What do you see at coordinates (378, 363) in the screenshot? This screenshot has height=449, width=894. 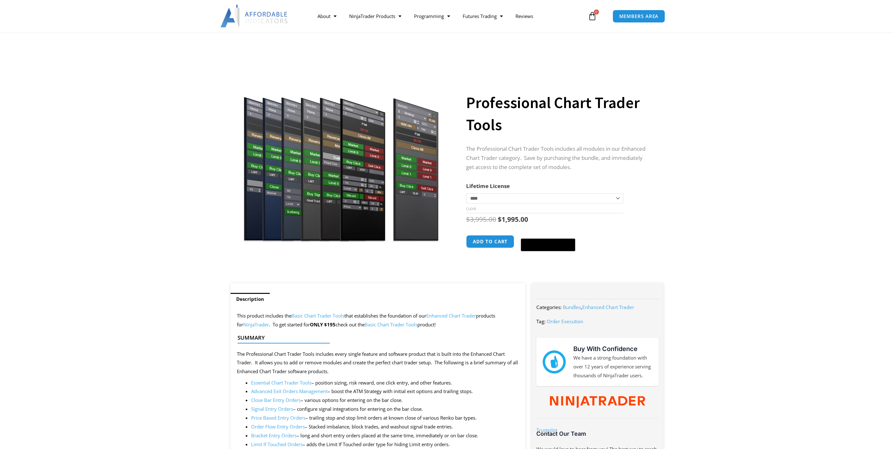 I see `p: The Professional Chart Trader Tools includes every single feature and software product that is bu...` at bounding box center [378, 363].